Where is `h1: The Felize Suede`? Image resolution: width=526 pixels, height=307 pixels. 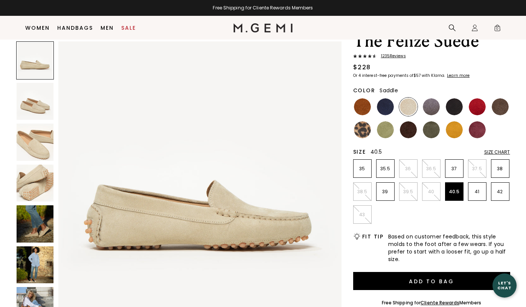 h1: The Felize Suede is located at coordinates (431, 41).